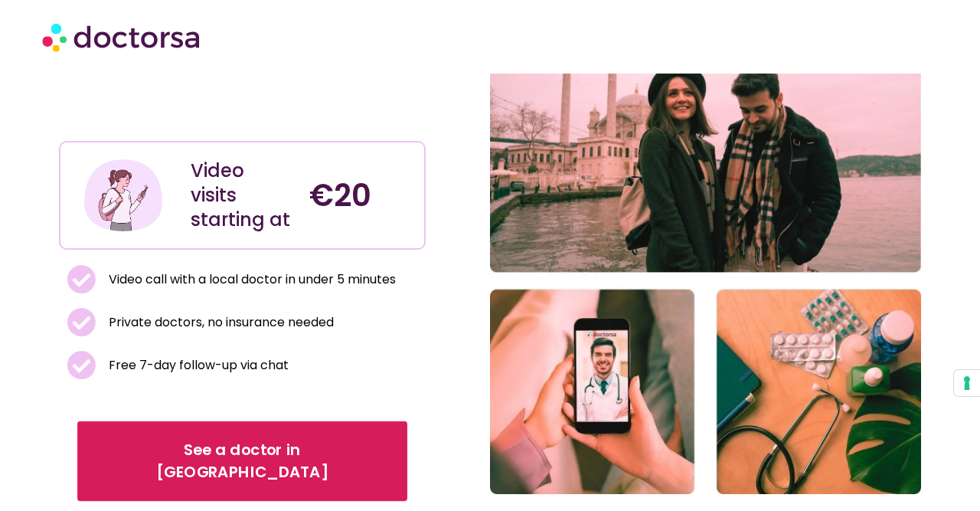 This screenshot has height=511, width=980. I want to click on div: Video visits starting at, so click(242, 195).